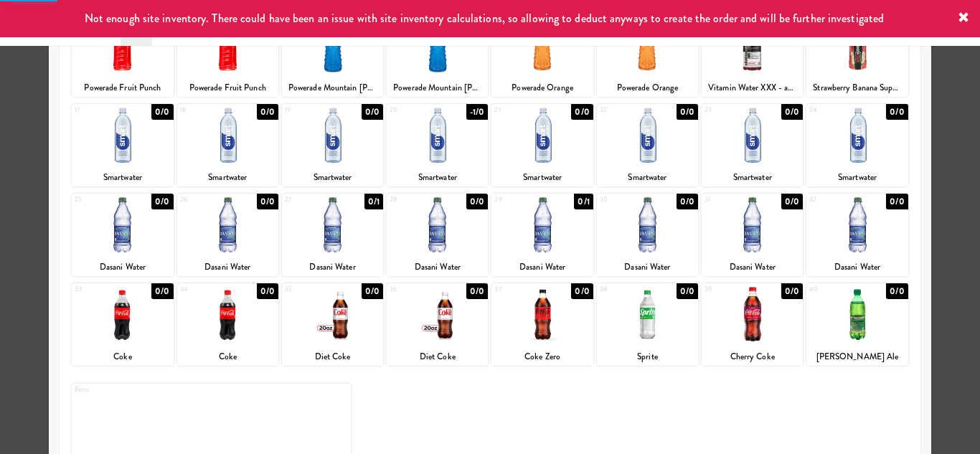 This screenshot has width=980, height=454. Describe the element at coordinates (437, 145) in the screenshot. I see `div: 20-1/0Smartwater` at that location.